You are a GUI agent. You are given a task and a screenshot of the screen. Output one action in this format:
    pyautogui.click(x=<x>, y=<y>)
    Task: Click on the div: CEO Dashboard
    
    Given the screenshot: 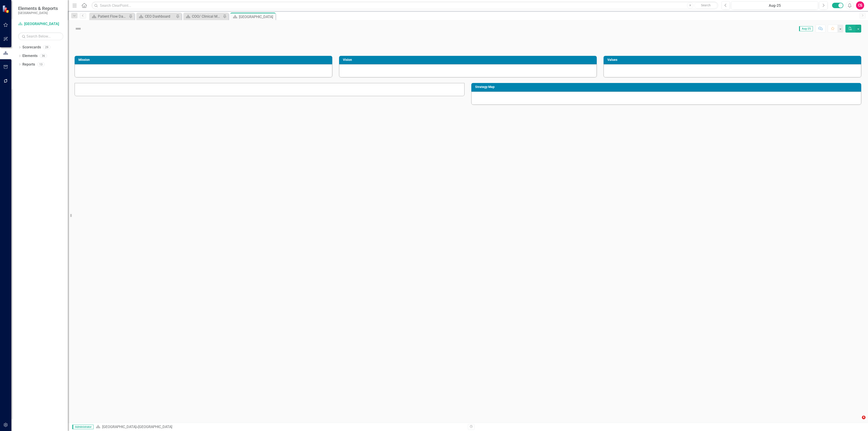 What is the action you would take?
    pyautogui.click(x=160, y=16)
    